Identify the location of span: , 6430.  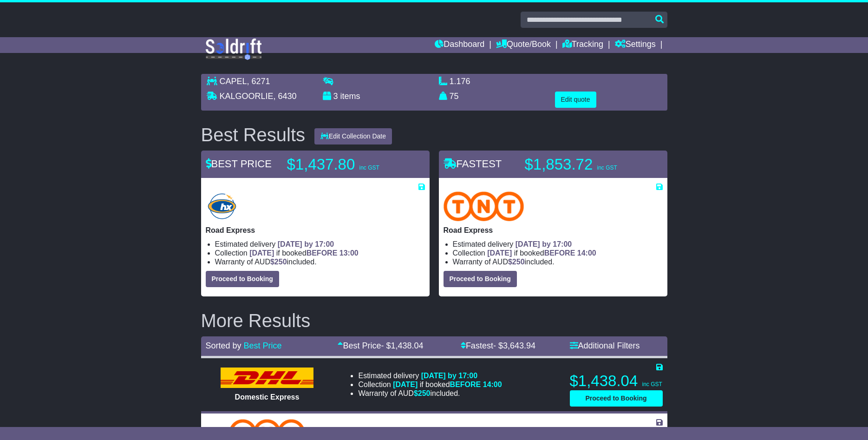
(285, 96).